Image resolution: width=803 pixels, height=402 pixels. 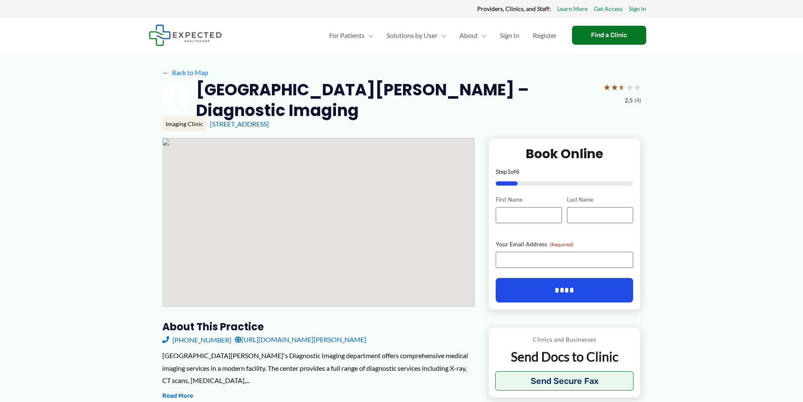 I want to click on h3: About this practice, so click(x=318, y=326).